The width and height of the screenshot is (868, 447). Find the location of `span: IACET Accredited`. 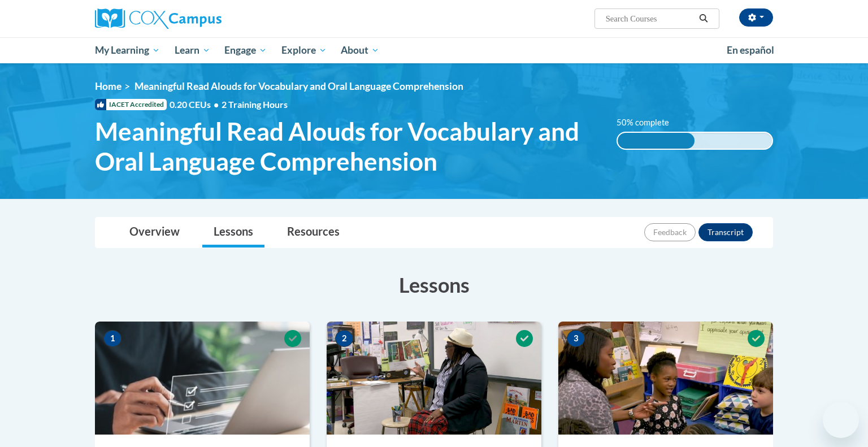

span: IACET Accredited is located at coordinates (131, 104).